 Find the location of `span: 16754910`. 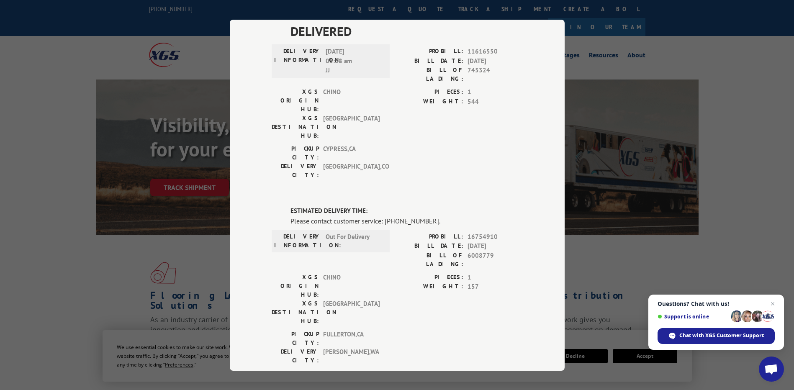

span: 16754910 is located at coordinates (495, 236).